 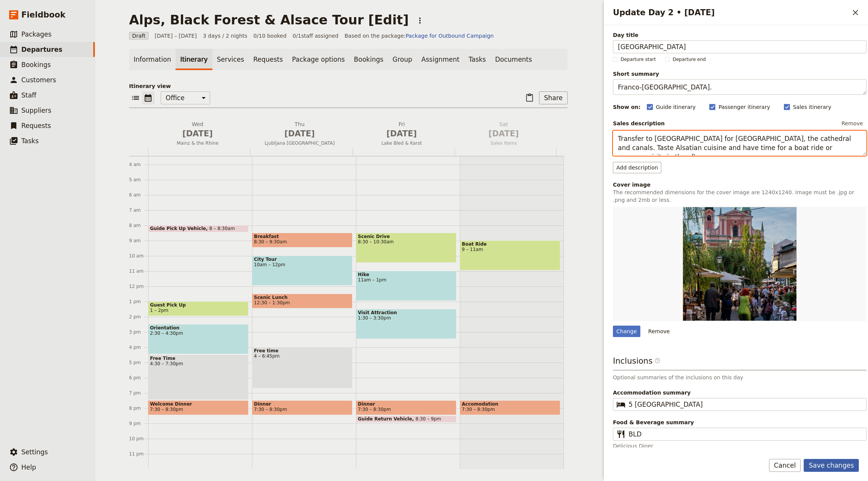 What do you see at coordinates (30, 141) in the screenshot?
I see `span: Tasks` at bounding box center [30, 141].